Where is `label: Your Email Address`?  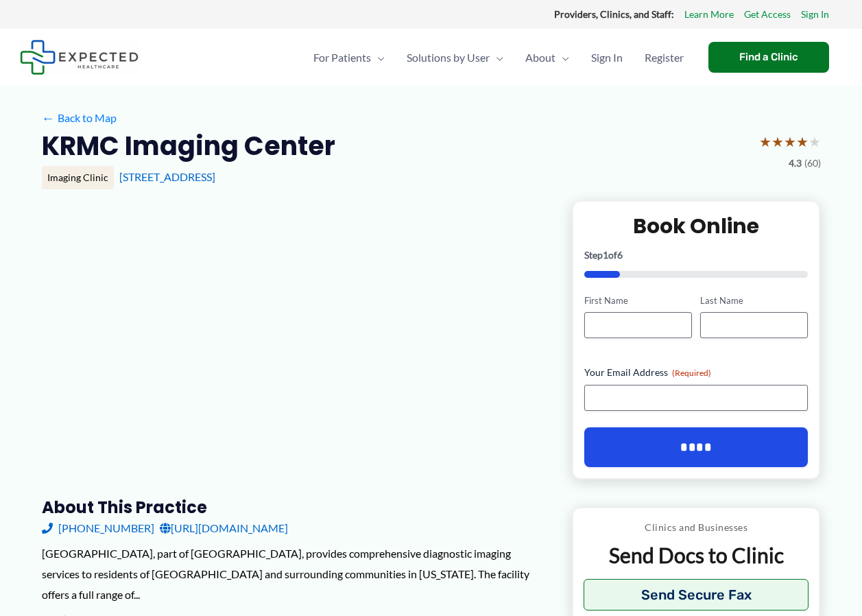
label: Your Email Address is located at coordinates (696, 372).